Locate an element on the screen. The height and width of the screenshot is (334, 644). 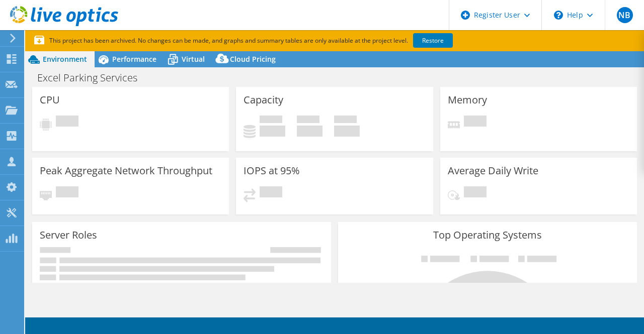
span: NB is located at coordinates (625, 15).